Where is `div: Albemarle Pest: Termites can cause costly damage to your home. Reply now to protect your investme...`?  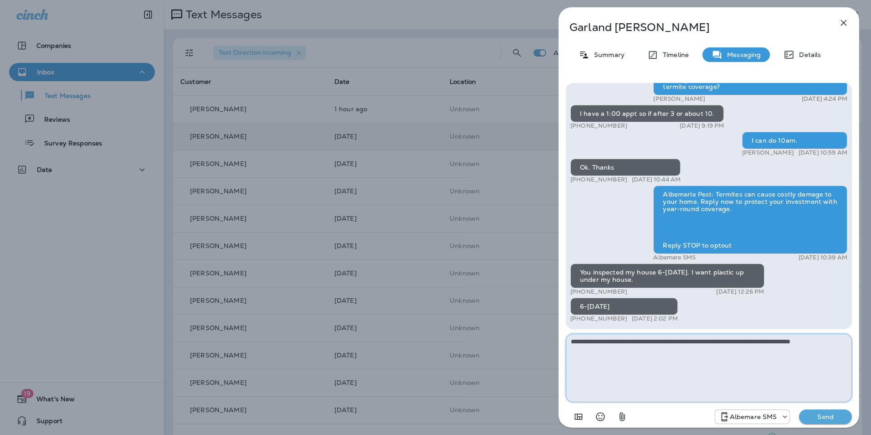
div: Albemarle Pest: Termites can cause costly damage to your home. Reply now to protect your investme... is located at coordinates (750, 220).